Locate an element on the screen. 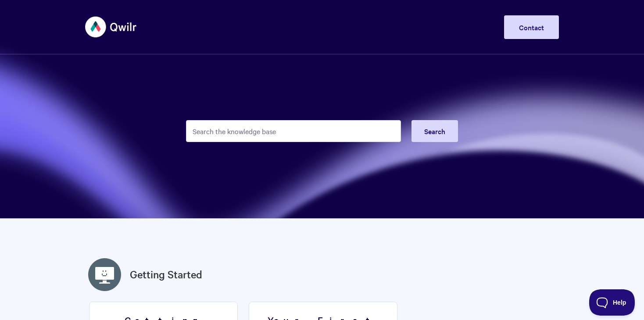  button: Search is located at coordinates (434, 131).